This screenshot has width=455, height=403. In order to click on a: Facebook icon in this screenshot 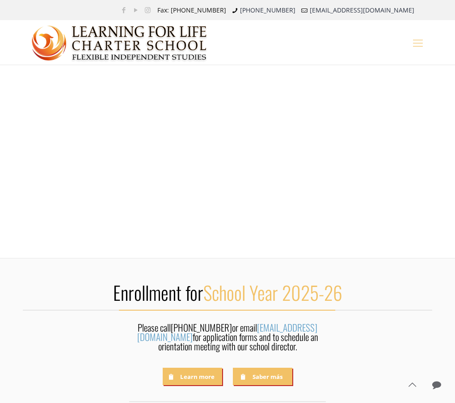, I will do `click(123, 10)`.